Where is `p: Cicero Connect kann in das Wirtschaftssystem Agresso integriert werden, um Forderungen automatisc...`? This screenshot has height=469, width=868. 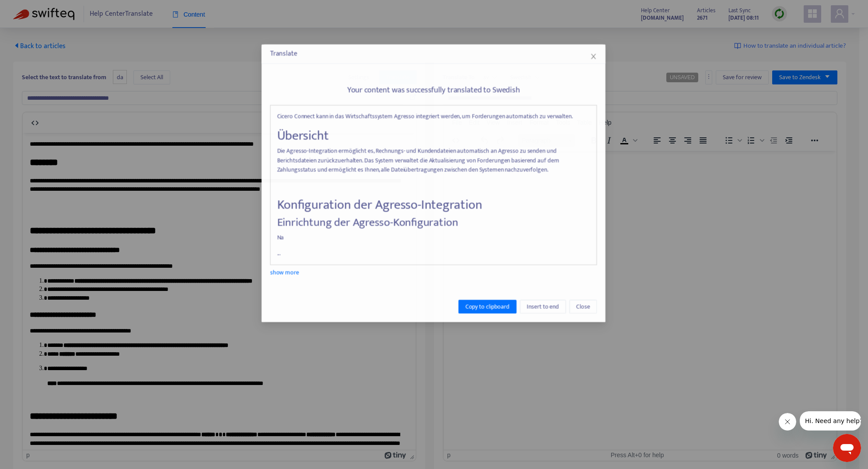
p: Cicero Connect kann in das Wirtschaftssystem Agresso integriert werden, um Forderungen automatisc... is located at coordinates (434, 117).